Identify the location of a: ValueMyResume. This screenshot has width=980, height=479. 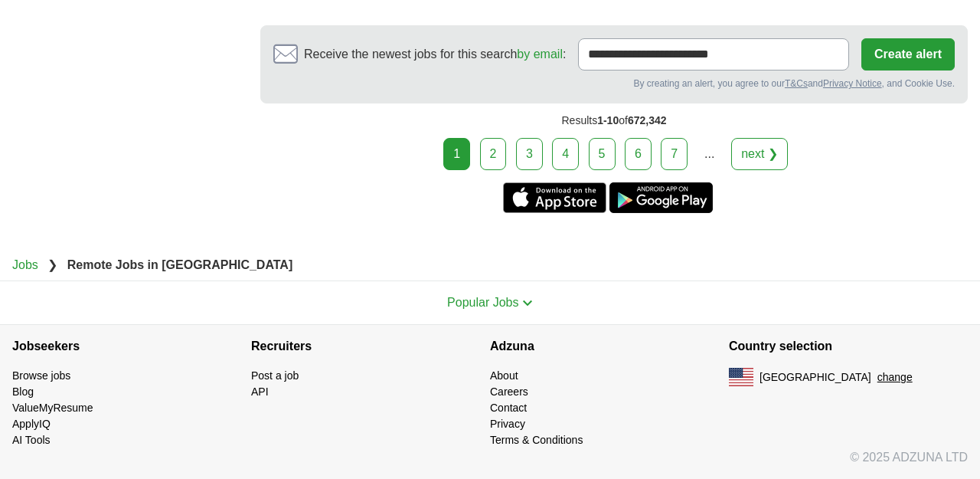
(53, 408).